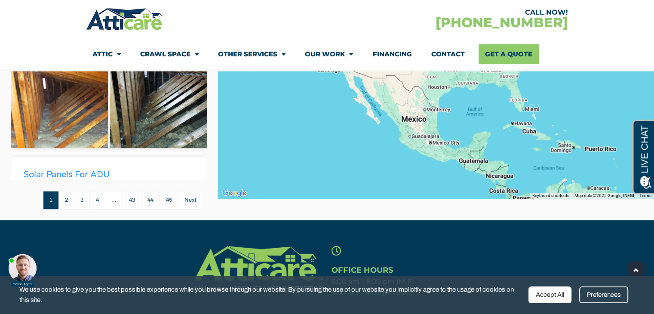  Describe the element at coordinates (45, 12) in the screenshot. I see `span: Opens a chat window` at that location.